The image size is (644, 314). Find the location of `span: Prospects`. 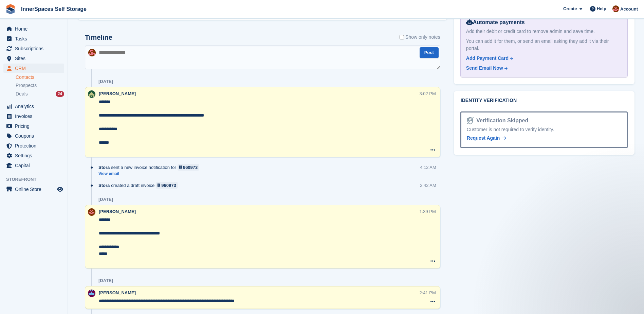

span: Prospects is located at coordinates (26, 85).